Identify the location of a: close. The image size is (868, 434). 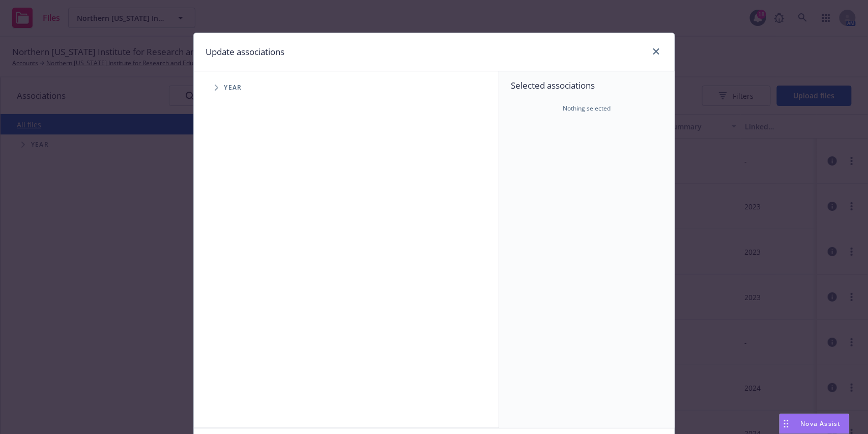
(656, 51).